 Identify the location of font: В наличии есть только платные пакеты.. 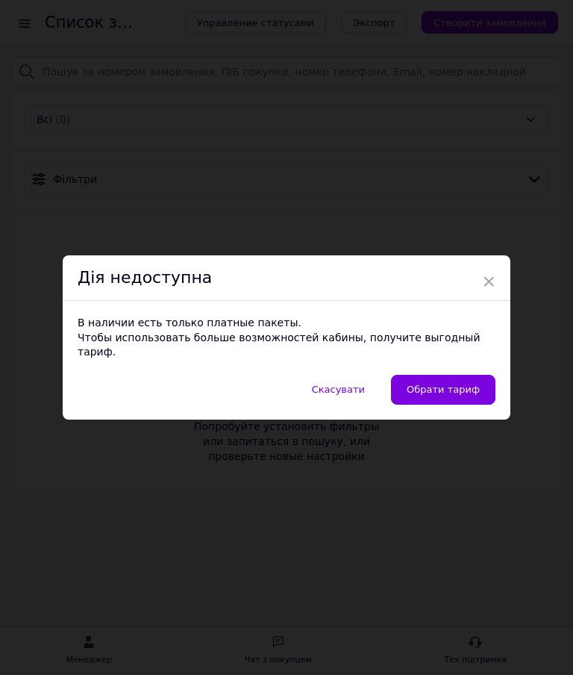
(190, 322).